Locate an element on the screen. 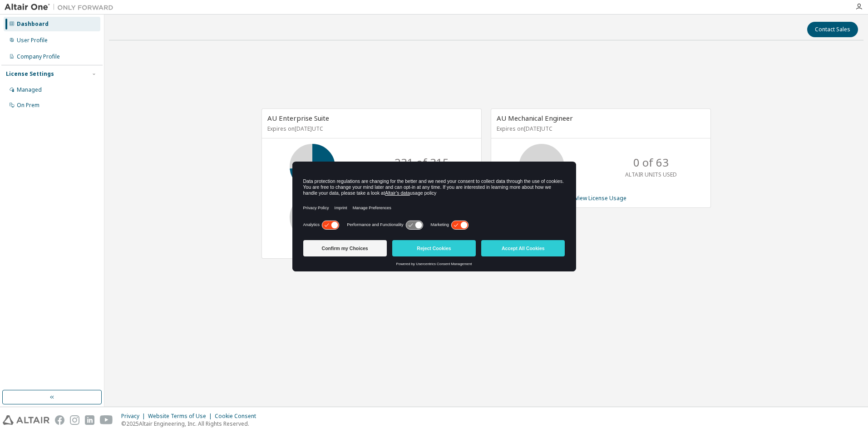 The image size is (868, 433). div: User Profile is located at coordinates (32, 40).